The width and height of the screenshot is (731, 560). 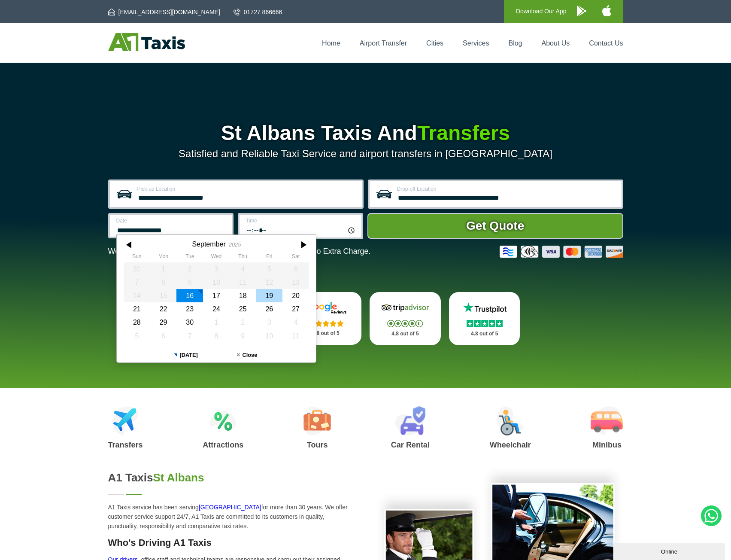 I want to click on th: Monday, so click(x=163, y=258).